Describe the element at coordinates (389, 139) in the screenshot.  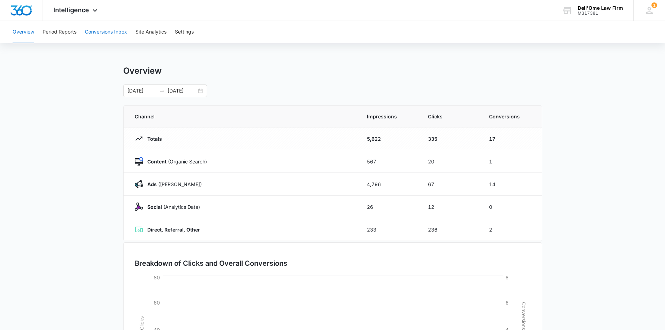
I see `td: 5,622` at that location.